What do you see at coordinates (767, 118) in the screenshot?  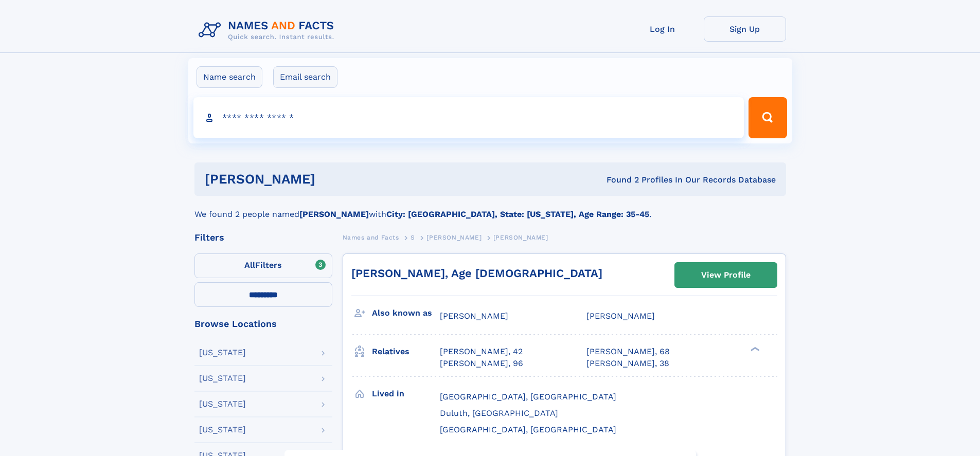 I see `button: Search Button` at bounding box center [767, 118].